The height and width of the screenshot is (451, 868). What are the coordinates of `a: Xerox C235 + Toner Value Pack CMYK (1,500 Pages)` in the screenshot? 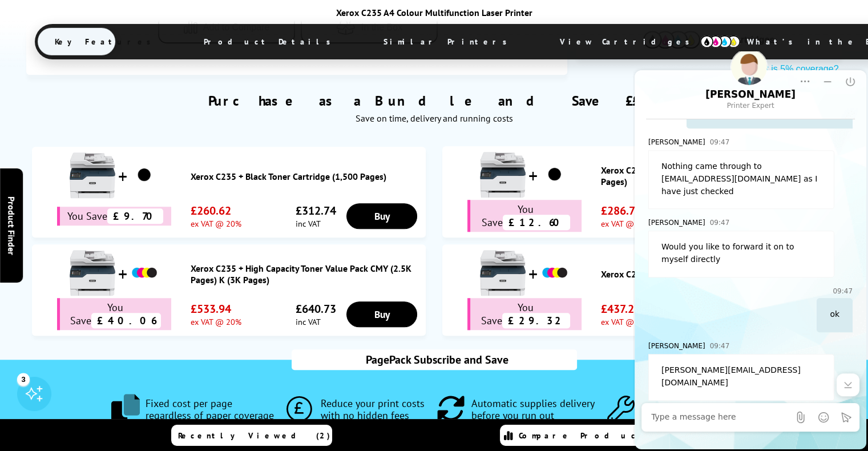 It's located at (715, 274).